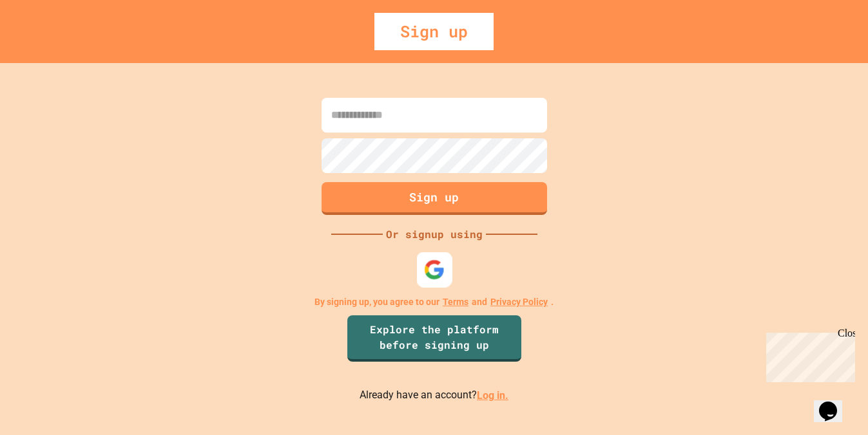 The height and width of the screenshot is (435, 868). What do you see at coordinates (434, 198) in the screenshot?
I see `button: Sign up` at bounding box center [434, 198].